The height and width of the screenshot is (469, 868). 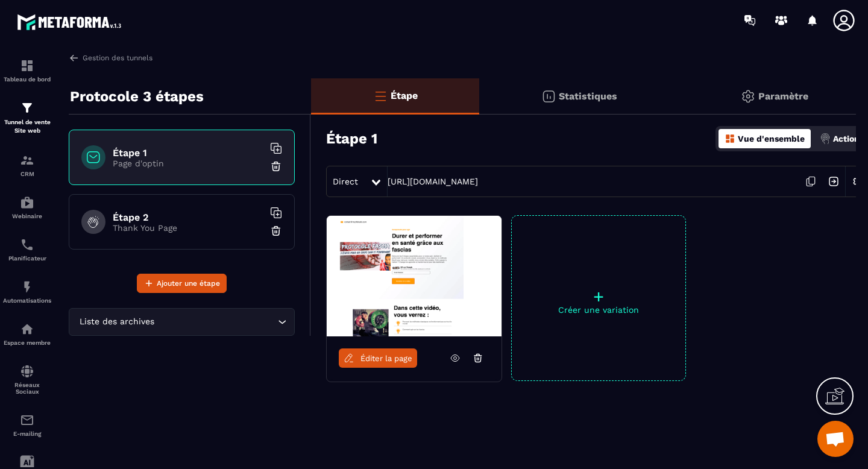 I want to click on a: formationformationCRM, so click(x=27, y=165).